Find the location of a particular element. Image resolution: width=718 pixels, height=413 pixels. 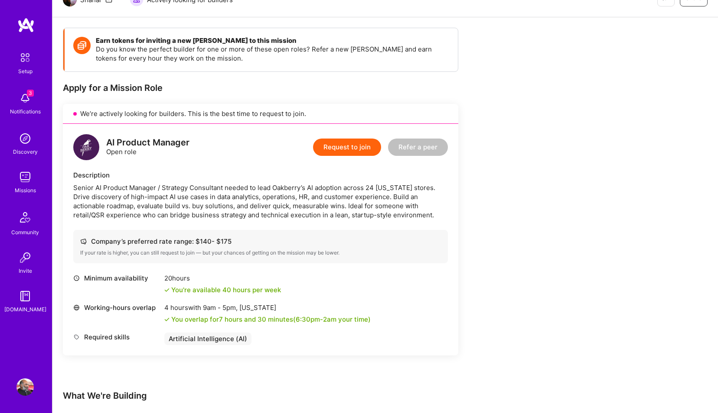

span: 9am - 5pm , is located at coordinates (220, 308).